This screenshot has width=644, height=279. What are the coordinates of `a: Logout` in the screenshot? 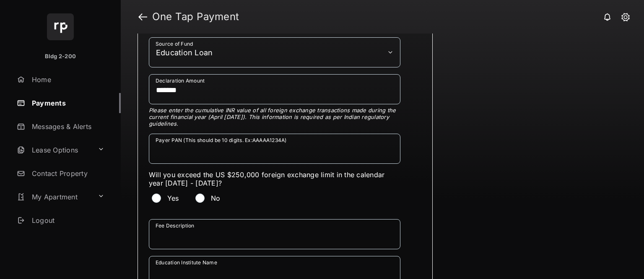 It's located at (67, 220).